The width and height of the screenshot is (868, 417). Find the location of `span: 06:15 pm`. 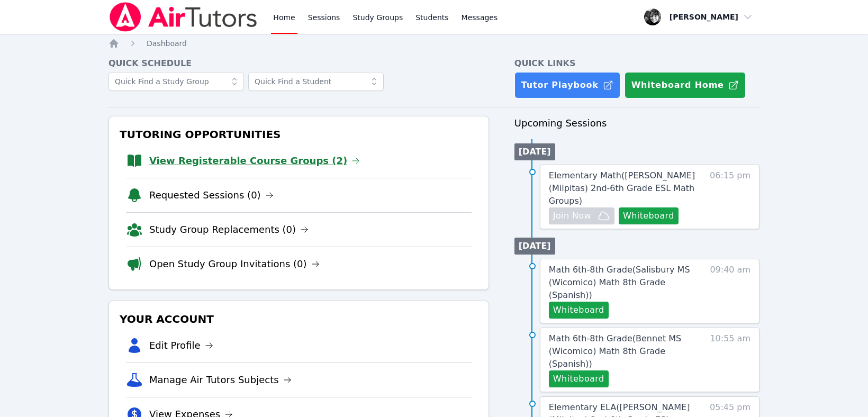

span: 06:15 pm is located at coordinates (730, 197).